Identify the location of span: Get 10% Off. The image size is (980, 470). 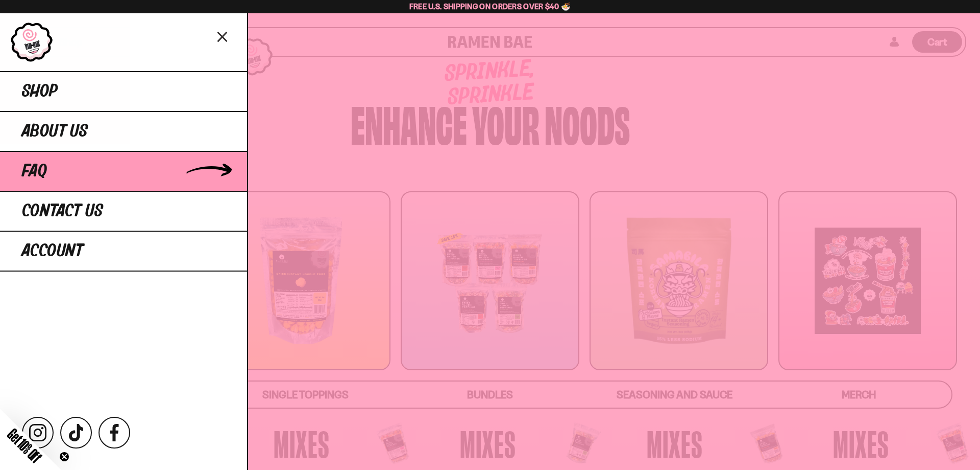
(24, 445).